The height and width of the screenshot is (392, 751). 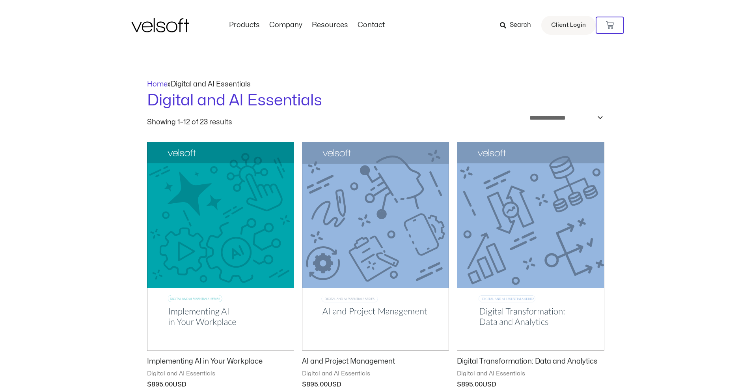 I want to click on h2: Digital Transformation: Data and Analytics, so click(x=531, y=361).